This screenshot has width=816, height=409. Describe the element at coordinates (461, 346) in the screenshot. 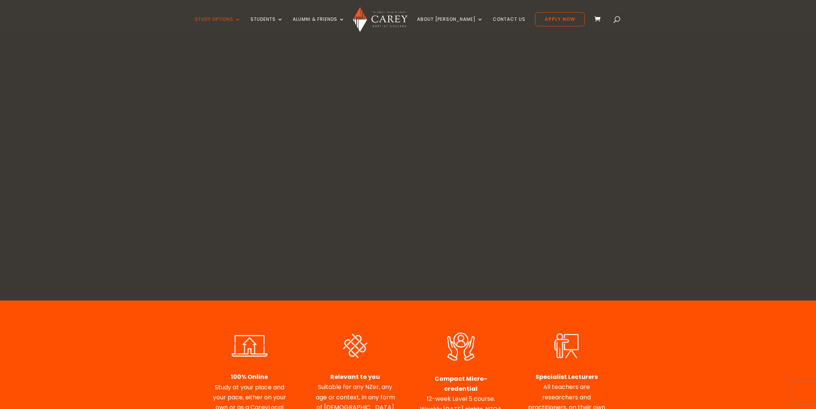

I see `img: Dedicated Support WHITE` at that location.